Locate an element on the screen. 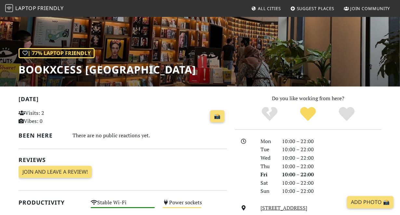 The image size is (400, 215). a: LaptopFriendly LaptopFriendly is located at coordinates (35, 8).